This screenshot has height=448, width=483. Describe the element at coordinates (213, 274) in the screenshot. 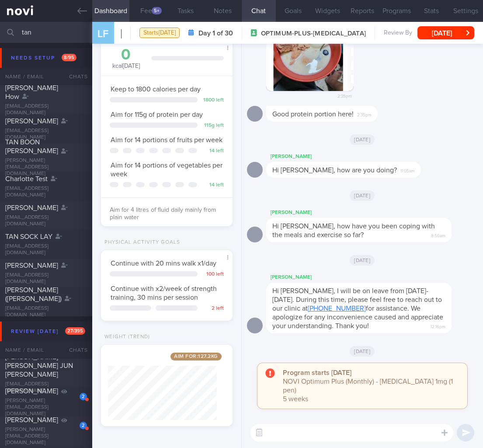

I see `div: 100 left` at that location.